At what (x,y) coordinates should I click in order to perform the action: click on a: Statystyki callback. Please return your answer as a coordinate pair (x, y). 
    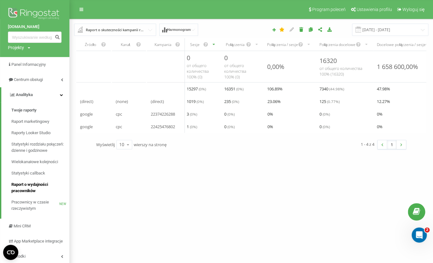
    Looking at the image, I should click on (40, 173).